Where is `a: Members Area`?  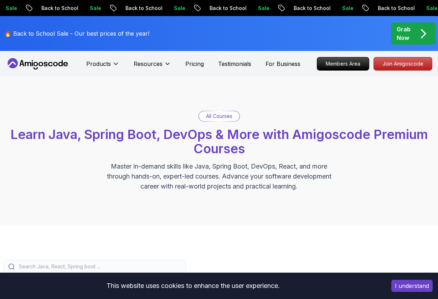
a: Members Area is located at coordinates (343, 64).